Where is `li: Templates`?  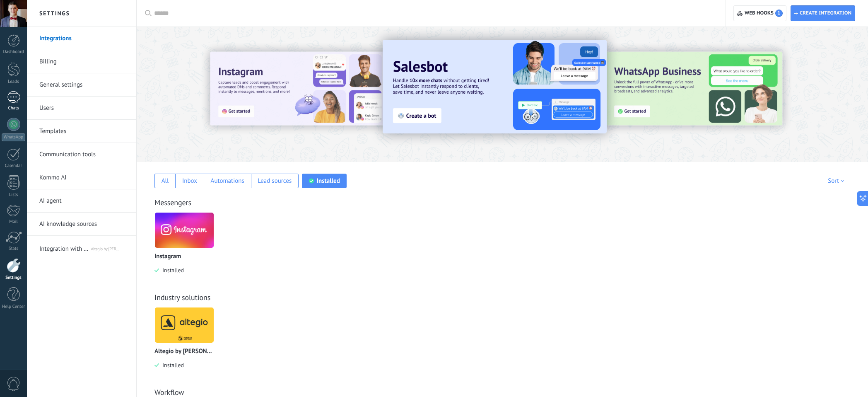 li: Templates is located at coordinates (82, 131).